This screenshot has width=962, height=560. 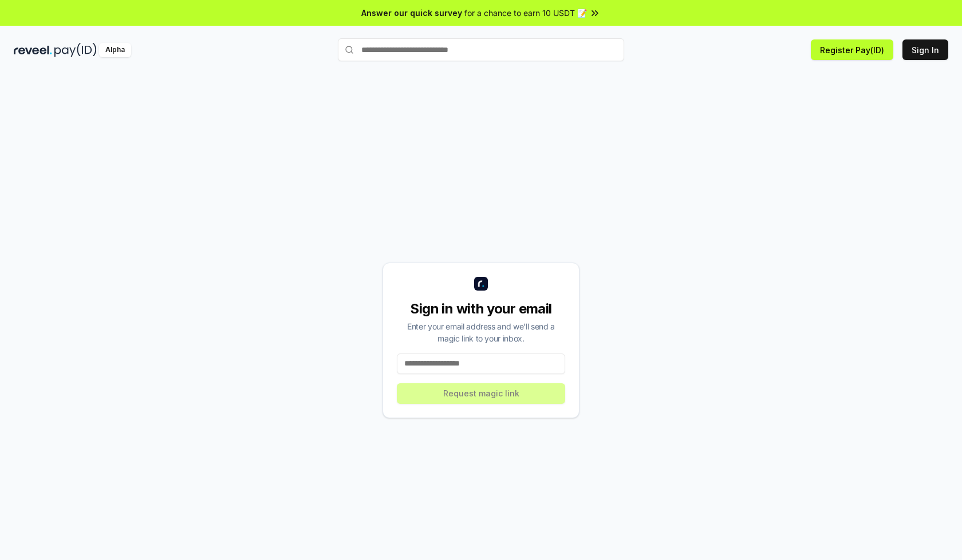 I want to click on div: Sign in with your email, so click(x=481, y=309).